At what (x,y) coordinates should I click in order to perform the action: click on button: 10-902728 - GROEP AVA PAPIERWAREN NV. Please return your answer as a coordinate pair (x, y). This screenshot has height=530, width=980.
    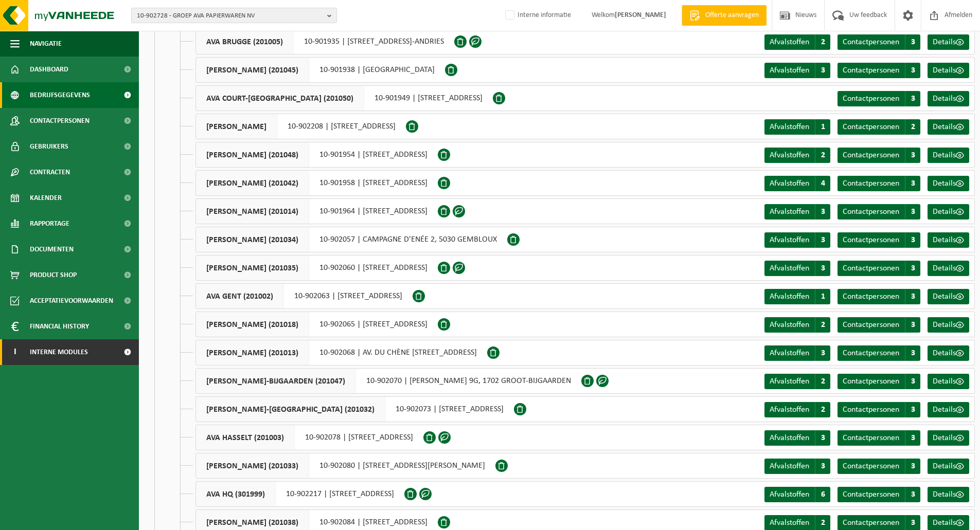
    Looking at the image, I should click on (234, 16).